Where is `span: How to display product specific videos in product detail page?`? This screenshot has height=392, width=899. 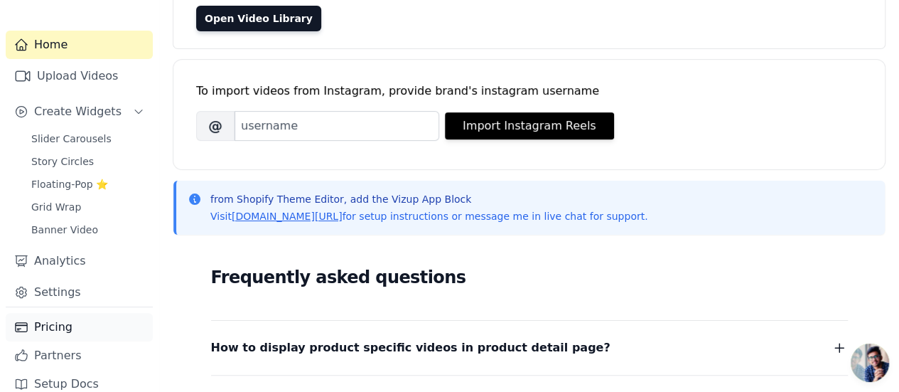 span: How to display product specific videos in product detail page? is located at coordinates (411, 348).